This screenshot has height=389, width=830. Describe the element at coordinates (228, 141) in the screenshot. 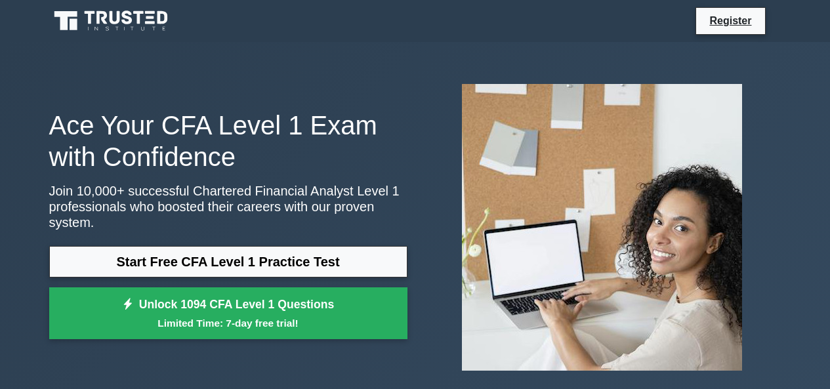

I see `h1: Ace Your CFA Level 1 Exam with Confidence` at that location.